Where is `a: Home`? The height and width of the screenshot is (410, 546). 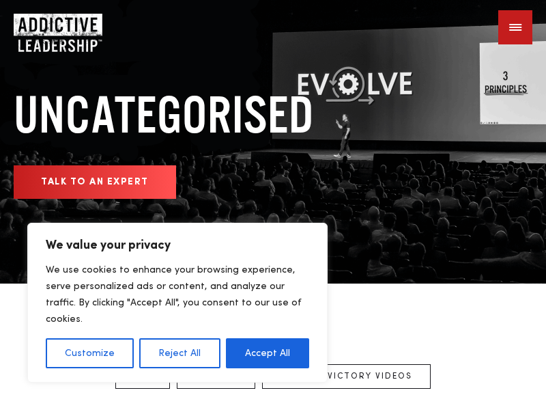 a: Home is located at coordinates (55, 27).